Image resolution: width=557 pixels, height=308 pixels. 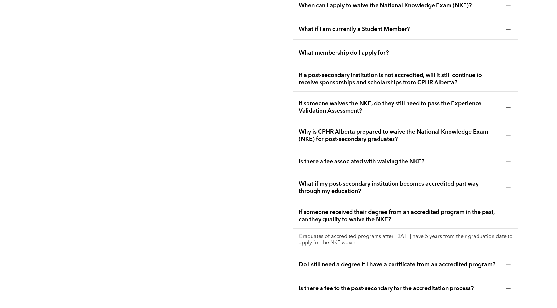 I want to click on span: Is there a fee to the post-secondary for the accreditation process?, so click(x=400, y=289).